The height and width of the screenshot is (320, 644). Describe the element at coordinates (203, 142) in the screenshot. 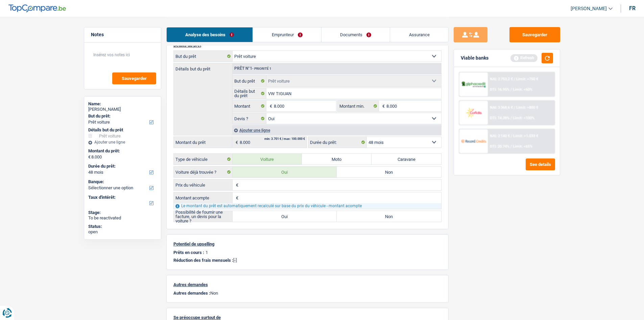

I see `label: Montant du prêt` at that location.